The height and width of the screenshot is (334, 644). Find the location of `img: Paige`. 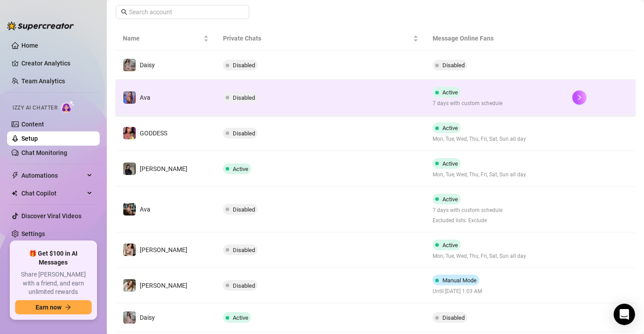

img: Paige is located at coordinates (129, 285).